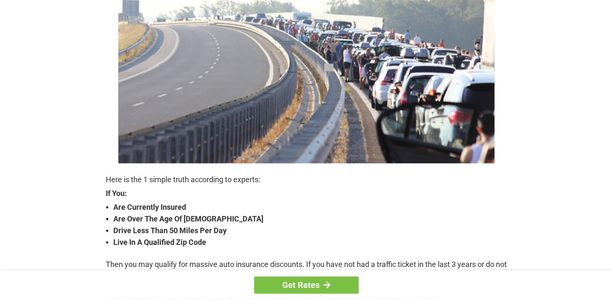  Describe the element at coordinates (307, 180) in the screenshot. I see `p: Here is the 1 simple truth according to experts:` at that location.